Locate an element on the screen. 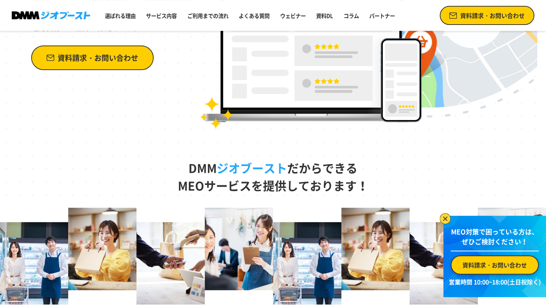 This screenshot has height=306, width=546. span: ジオブースト is located at coordinates (252, 168).